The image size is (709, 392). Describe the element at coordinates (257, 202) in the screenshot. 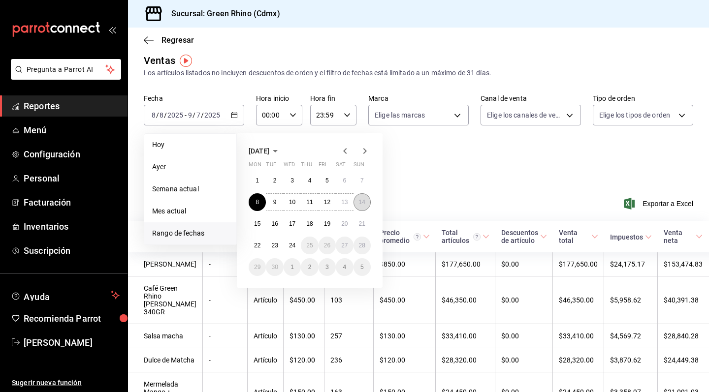

I see `abbr: September 8, 2025` at that location.